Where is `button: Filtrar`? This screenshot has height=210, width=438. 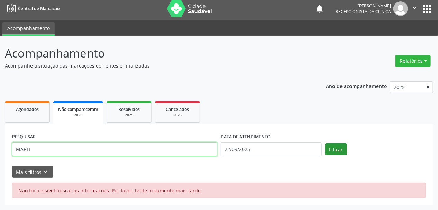 button: Filtrar is located at coordinates (336, 149).